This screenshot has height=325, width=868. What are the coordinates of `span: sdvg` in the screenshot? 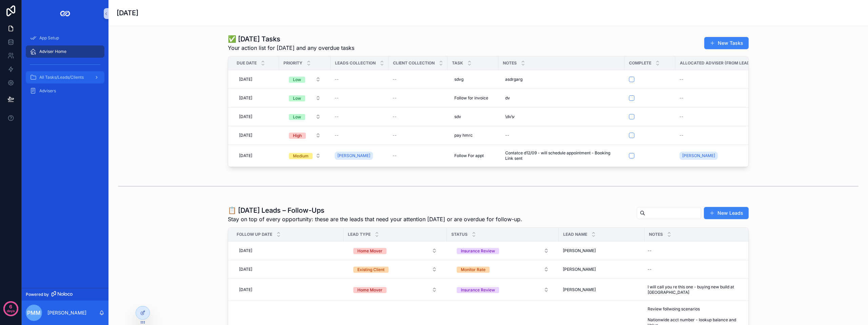 It's located at (459, 79).